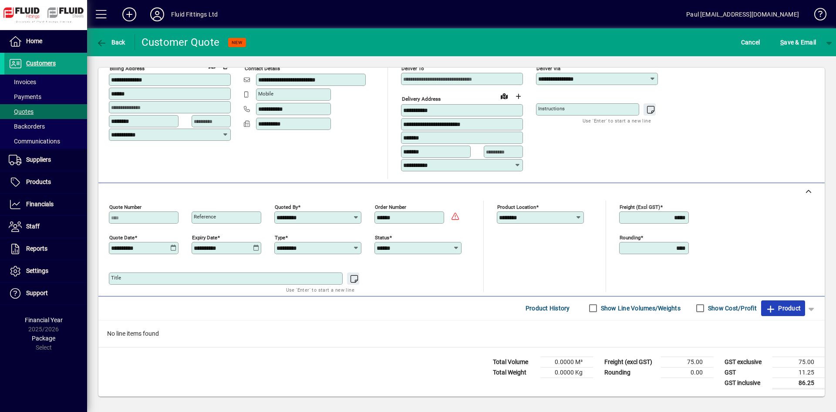  What do you see at coordinates (286, 206) in the screenshot?
I see `mat-label: Quoted by` at bounding box center [286, 206].